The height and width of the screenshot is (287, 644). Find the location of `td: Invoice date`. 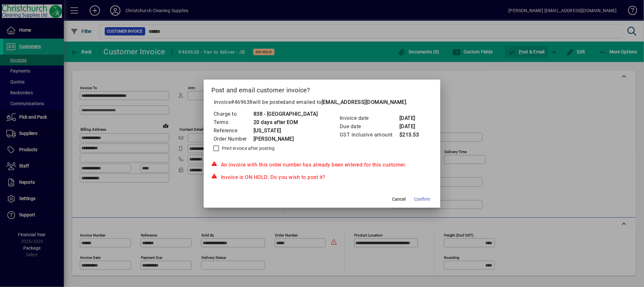

td: Invoice date is located at coordinates (369, 119).